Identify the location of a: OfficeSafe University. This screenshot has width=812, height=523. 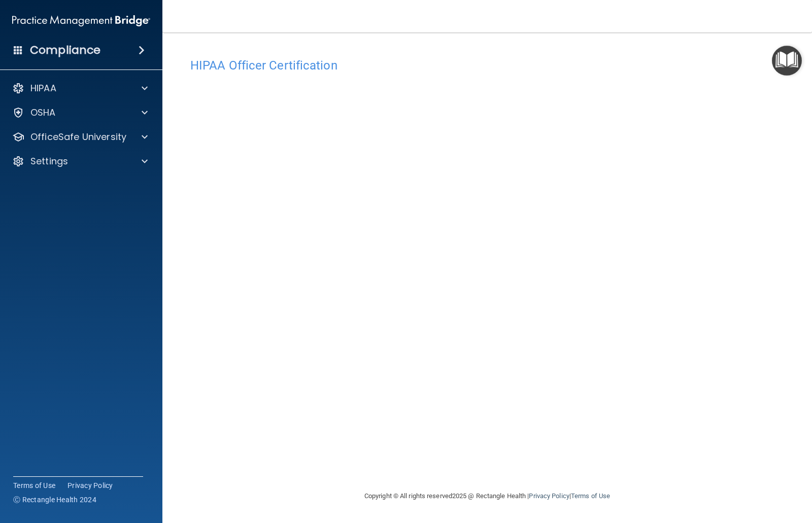
(80, 137).